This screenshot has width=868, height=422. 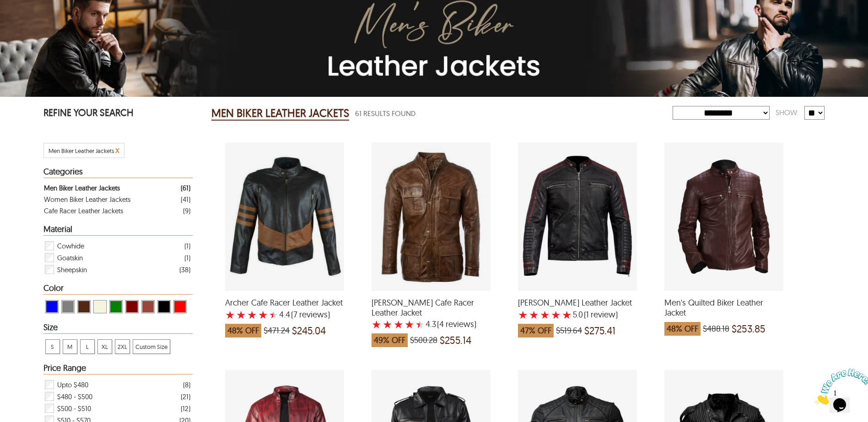 What do you see at coordinates (117, 151) in the screenshot?
I see `a: Cancel Filter` at bounding box center [117, 151].